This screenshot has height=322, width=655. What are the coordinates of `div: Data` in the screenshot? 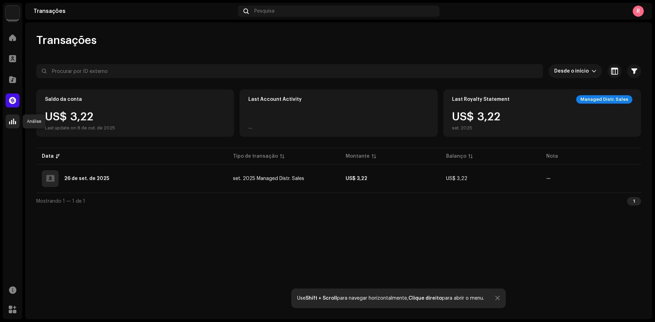 It's located at (48, 156).